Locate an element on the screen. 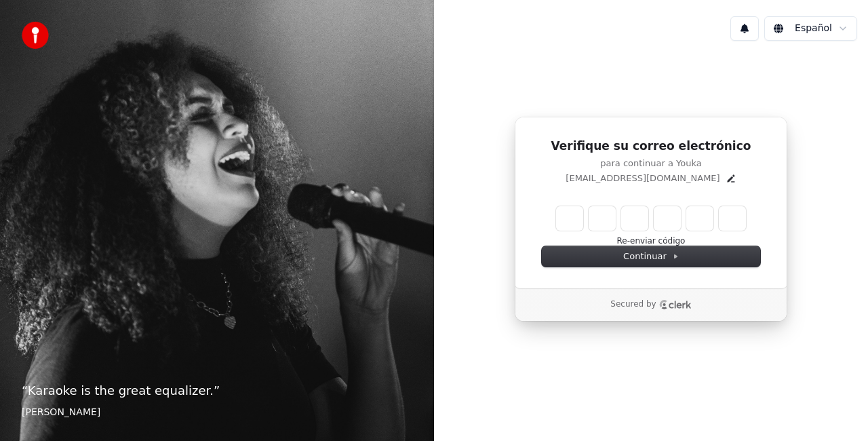 This screenshot has height=441, width=868. p: “ Karaoke is the great equalizer. ” is located at coordinates (217, 391).